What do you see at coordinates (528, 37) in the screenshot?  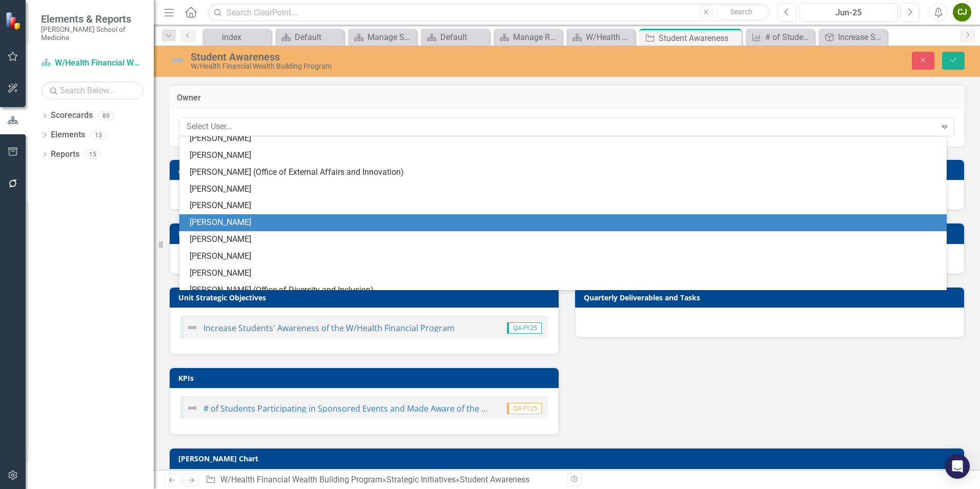 I see `a: Manage Reports` at bounding box center [528, 37].